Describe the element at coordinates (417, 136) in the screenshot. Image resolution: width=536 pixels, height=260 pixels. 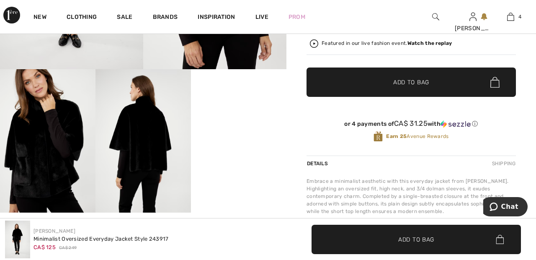
I see `span: Avenue Rewards` at that location.